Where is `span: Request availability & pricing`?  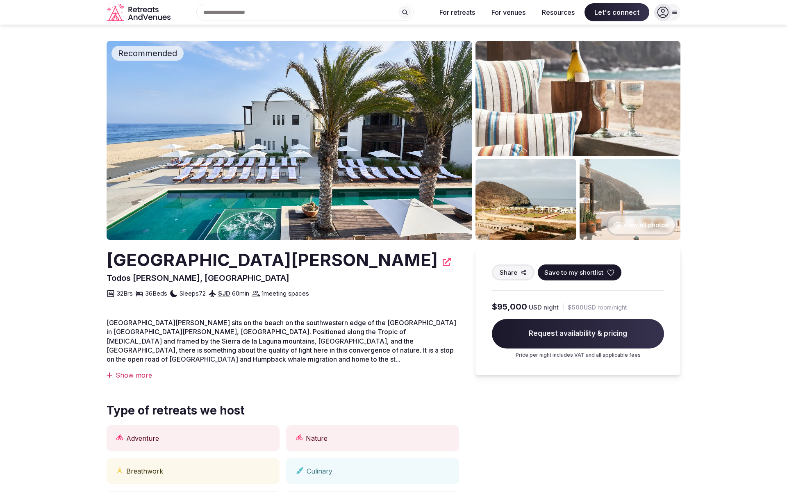 span: Request availability & pricing is located at coordinates (578, 334).